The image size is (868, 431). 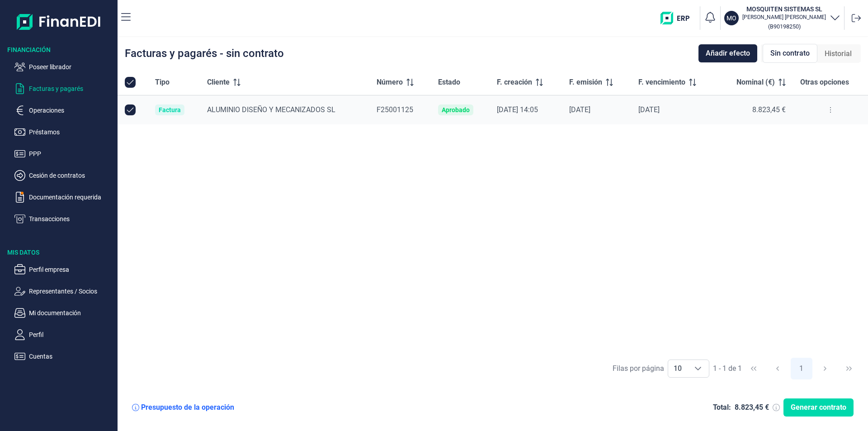 What do you see at coordinates (802, 369) in the screenshot?
I see `button: Page 1` at bounding box center [802, 369].